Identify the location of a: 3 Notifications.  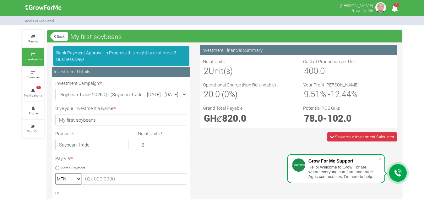
(33, 93).